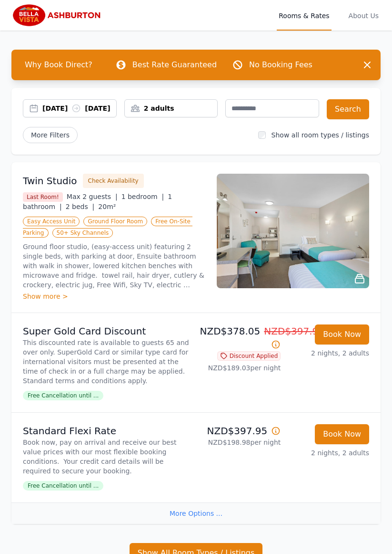 Image resolution: width=392 pixels, height=554 pixels. Describe the element at coordinates (50, 135) in the screenshot. I see `span: More Filters` at that location.